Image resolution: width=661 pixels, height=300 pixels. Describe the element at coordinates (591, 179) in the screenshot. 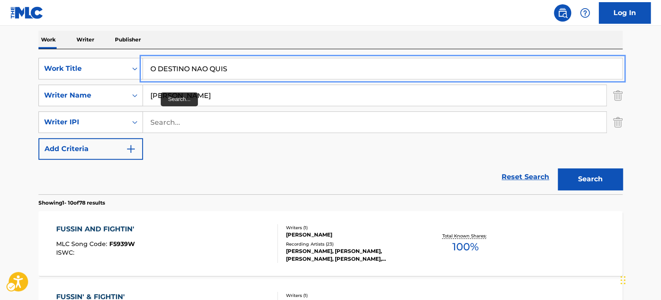

I see `button: Search` at that location.